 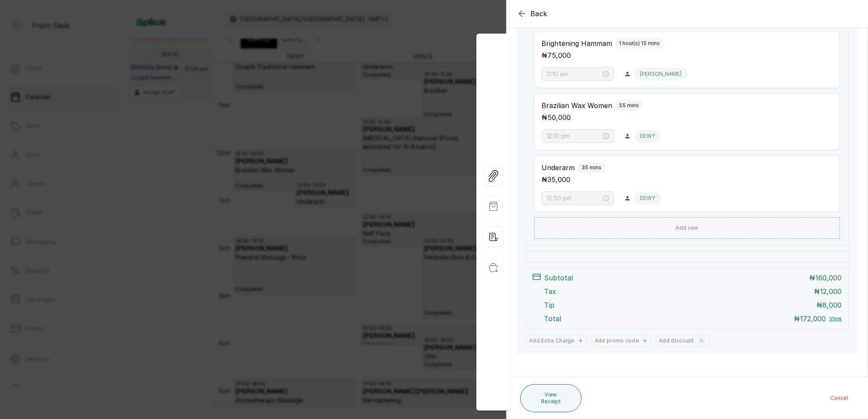 What do you see at coordinates (829, 278) in the screenshot?
I see `span: 160,000` at bounding box center [829, 278].